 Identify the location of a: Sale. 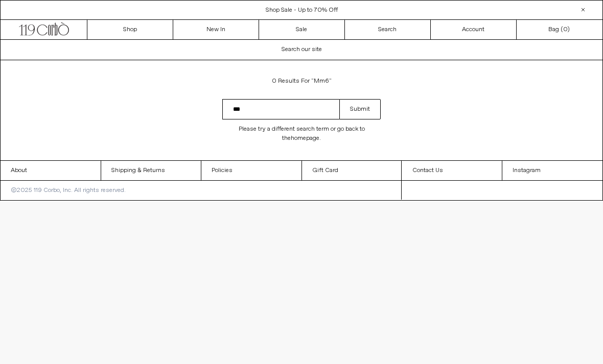
(302, 30).